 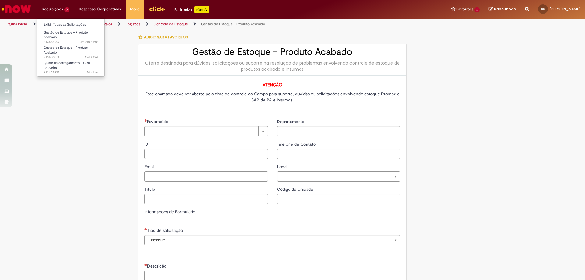 What do you see at coordinates (67, 65) in the screenshot?
I see `span: Ajuste de carregamento - CDR Louveira` at bounding box center [67, 65].